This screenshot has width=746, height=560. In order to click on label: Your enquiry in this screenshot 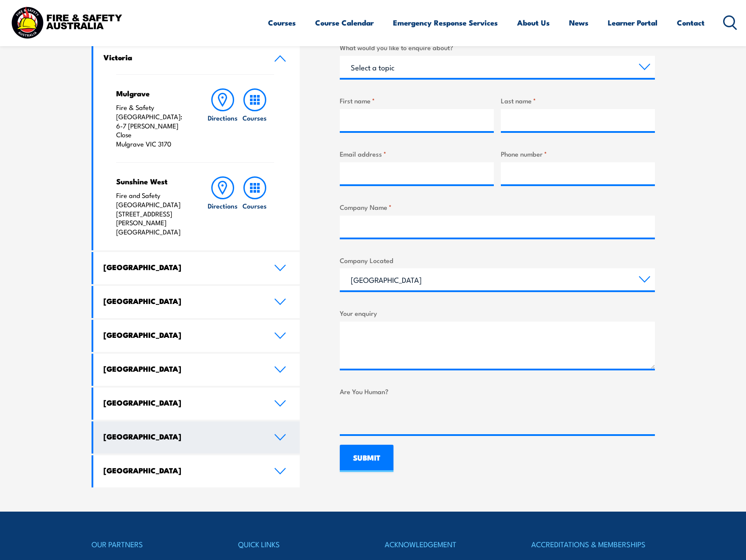, I will do `click(497, 313)`.